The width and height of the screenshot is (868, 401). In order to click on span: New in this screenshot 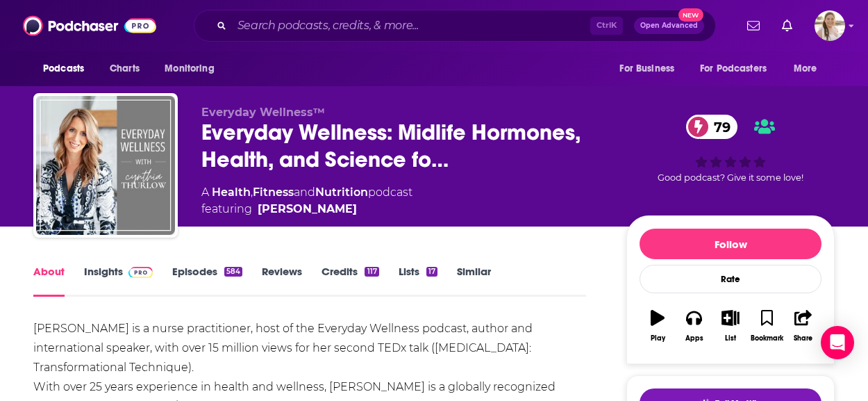, I will do `click(691, 15)`.